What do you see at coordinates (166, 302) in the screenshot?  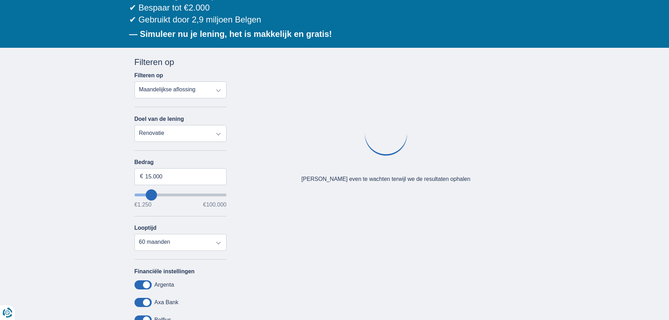 I see `label: Axa Bank` at bounding box center [166, 302].